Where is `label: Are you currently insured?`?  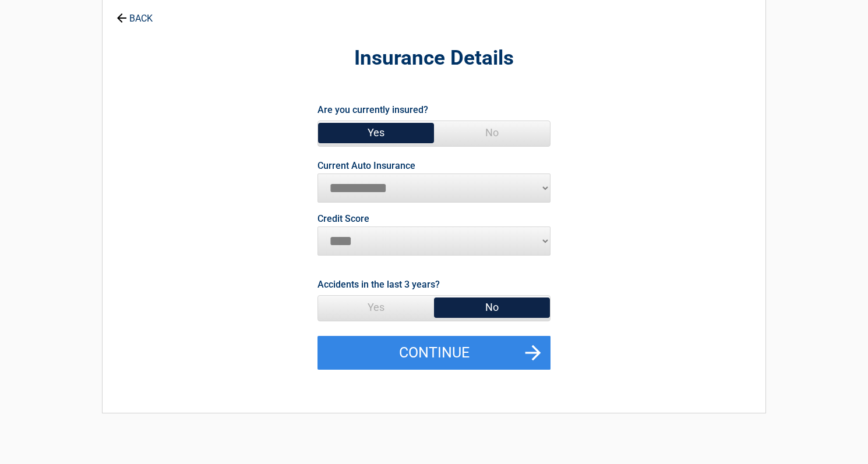 label: Are you currently insured? is located at coordinates (373, 110).